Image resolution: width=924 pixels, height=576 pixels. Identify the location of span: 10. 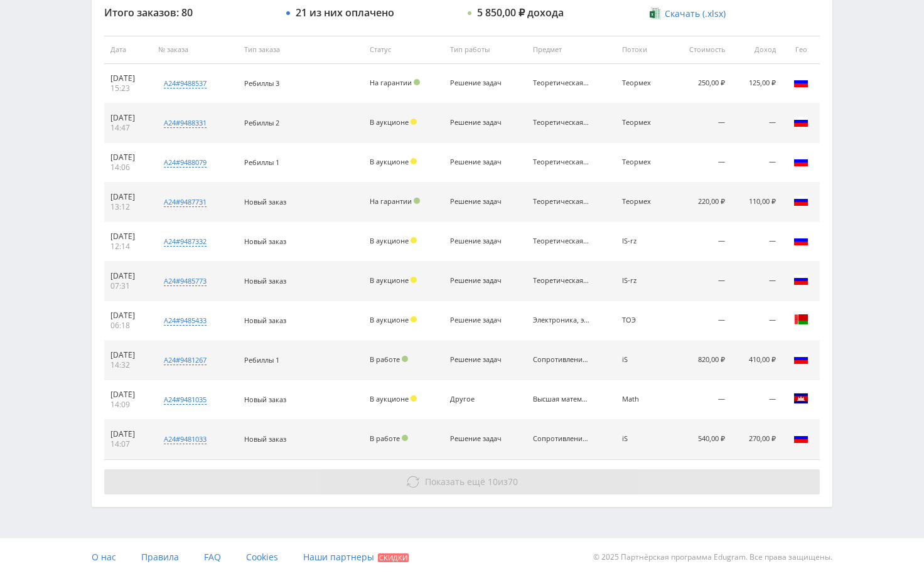
(492, 481).